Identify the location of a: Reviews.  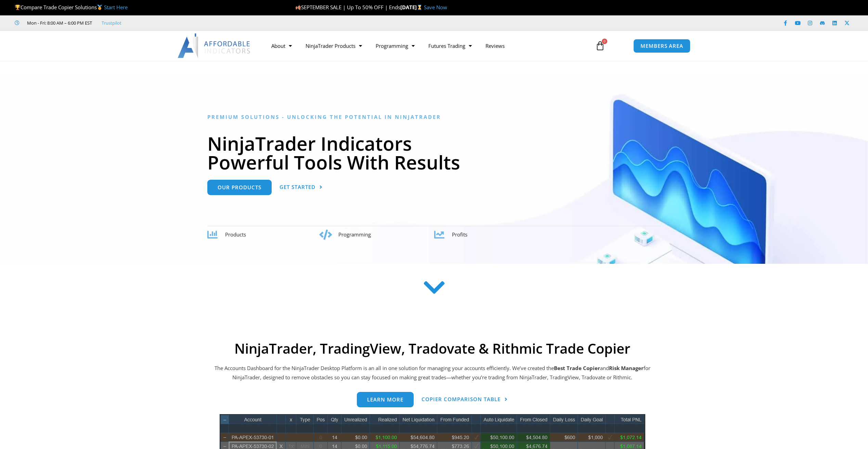
(495, 46).